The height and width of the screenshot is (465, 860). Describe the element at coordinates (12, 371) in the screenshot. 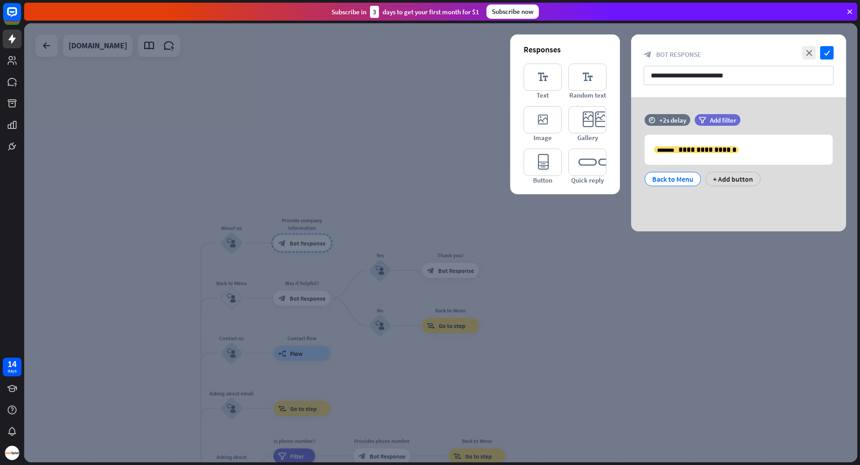

I see `div: days` at that location.